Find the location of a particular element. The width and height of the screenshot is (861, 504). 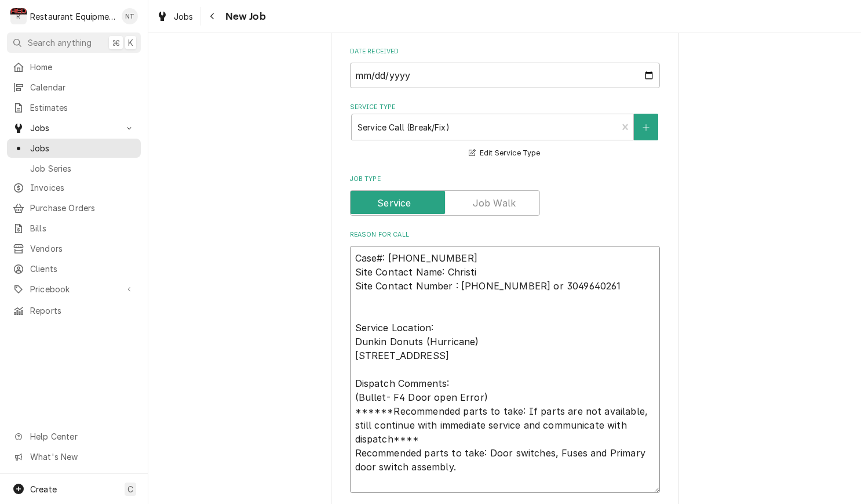

span: New Job is located at coordinates (244, 17).